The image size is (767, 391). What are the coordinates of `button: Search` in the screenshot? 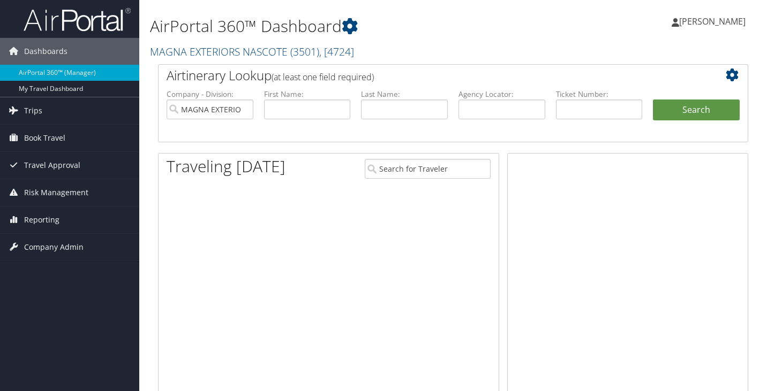 It's located at (696, 110).